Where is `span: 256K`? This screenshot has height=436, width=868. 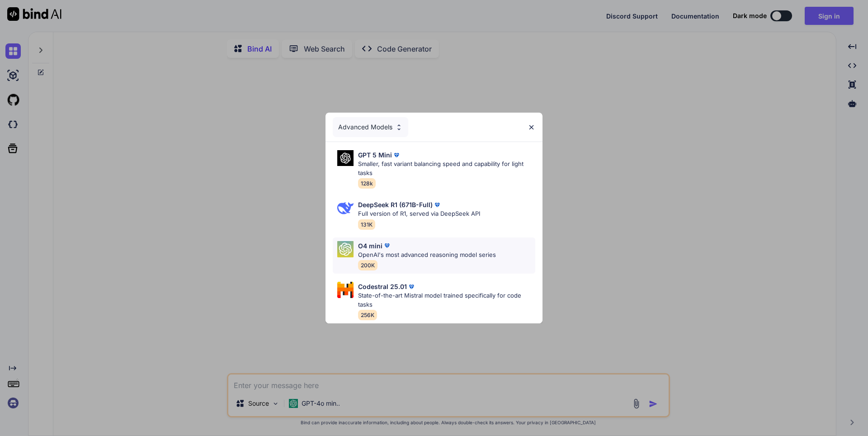
span: 256K is located at coordinates (368, 315).